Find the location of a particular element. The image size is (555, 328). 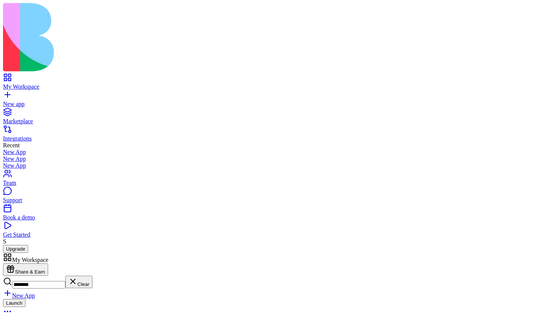

button: Share & Earn is located at coordinates (26, 269).